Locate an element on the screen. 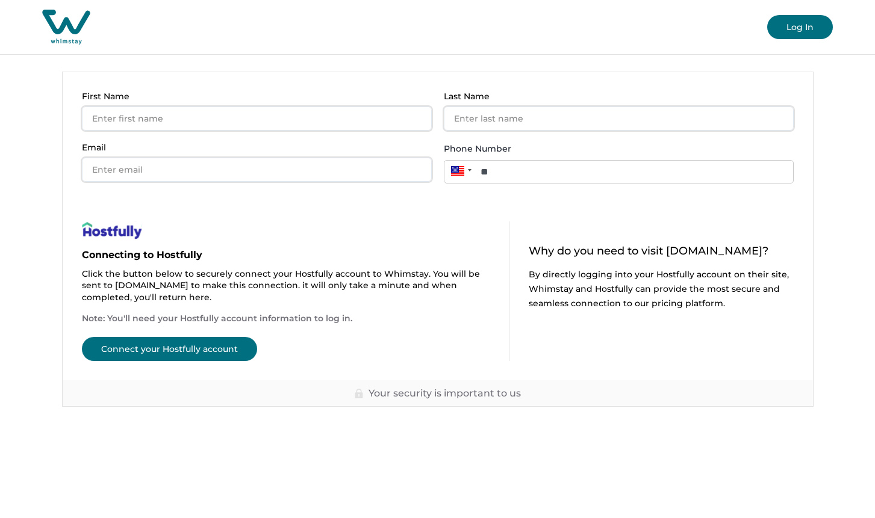 This screenshot has height=518, width=875. p: Last Name is located at coordinates (615, 96).